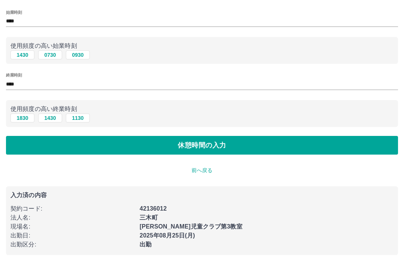 The width and height of the screenshot is (404, 264). I want to click on button: 1130, so click(78, 118).